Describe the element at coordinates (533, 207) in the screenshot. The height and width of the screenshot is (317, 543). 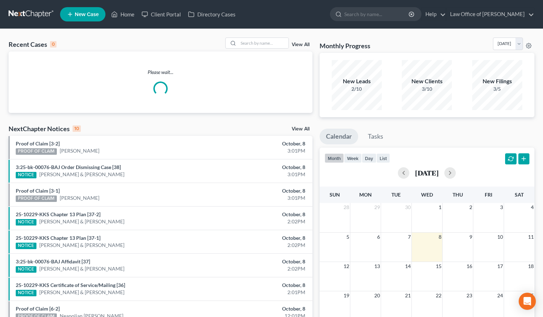
I see `span: 4` at that location.